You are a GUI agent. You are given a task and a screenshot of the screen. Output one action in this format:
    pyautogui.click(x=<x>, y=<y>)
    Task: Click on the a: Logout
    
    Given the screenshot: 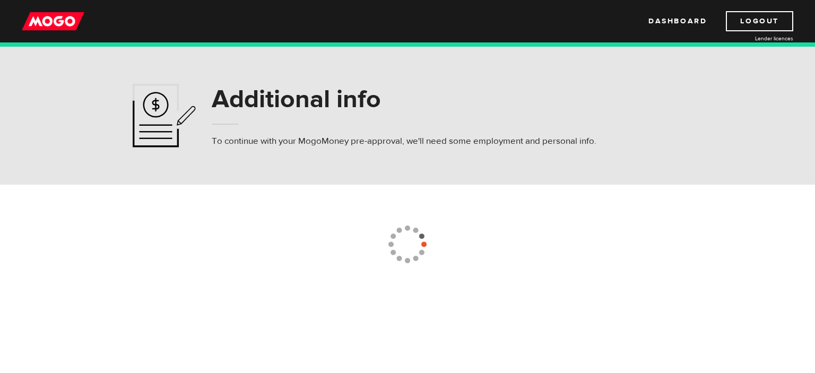 What is the action you would take?
    pyautogui.click(x=759, y=21)
    